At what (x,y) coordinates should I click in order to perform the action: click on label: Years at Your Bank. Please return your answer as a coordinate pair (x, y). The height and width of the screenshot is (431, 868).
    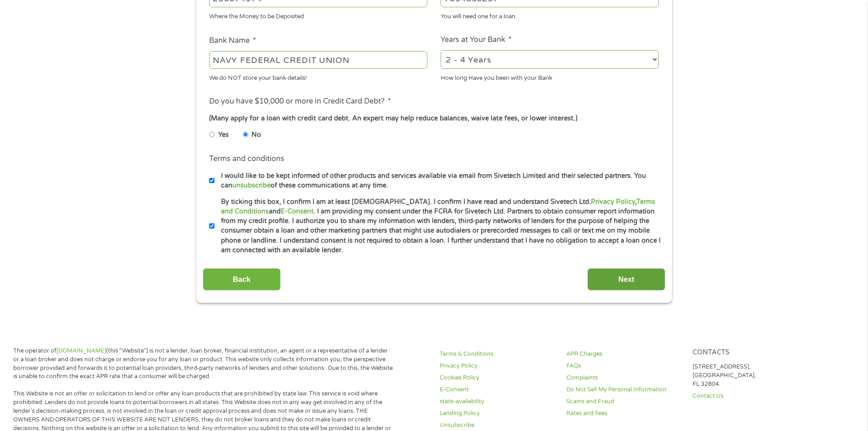
    Looking at the image, I should click on (476, 40).